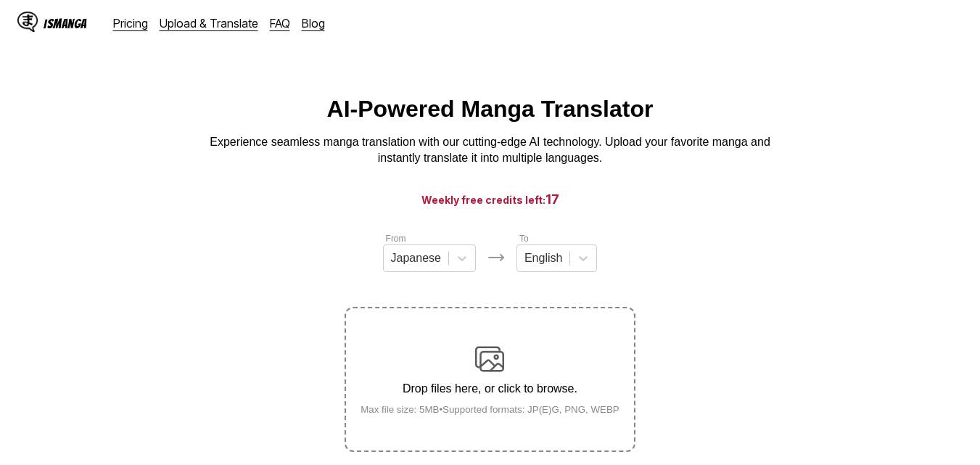  Describe the element at coordinates (280, 23) in the screenshot. I see `a: FAQ` at that location.